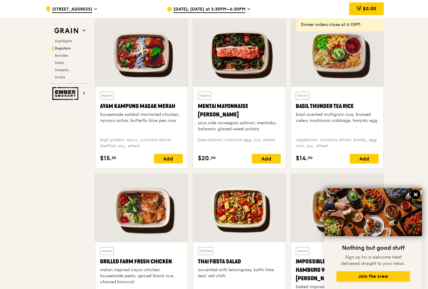  What do you see at coordinates (141, 261) in the screenshot?
I see `div: Grilled Farm Fresh Chicken` at bounding box center [141, 261].